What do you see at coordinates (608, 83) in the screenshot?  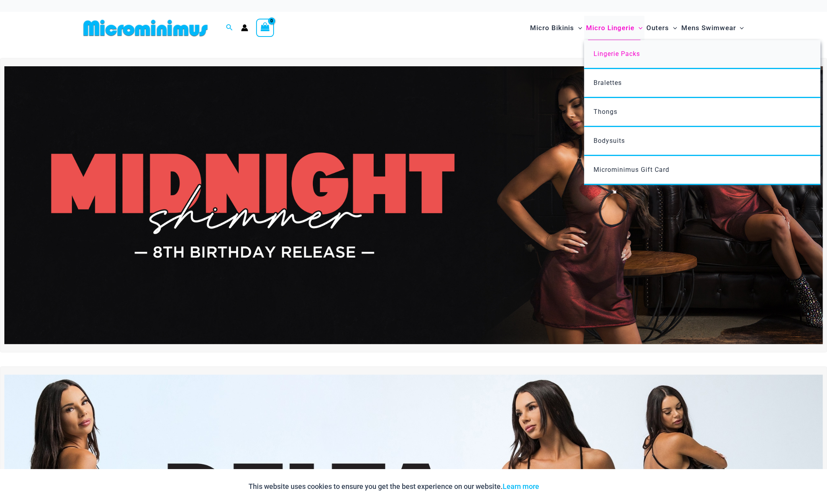 I see `span: Bralettes` at bounding box center [608, 83].